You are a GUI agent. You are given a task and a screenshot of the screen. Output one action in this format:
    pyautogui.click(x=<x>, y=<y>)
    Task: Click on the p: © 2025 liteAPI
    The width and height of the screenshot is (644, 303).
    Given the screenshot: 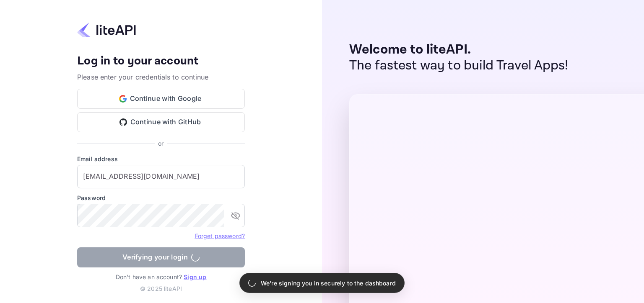 What is the action you would take?
    pyautogui.click(x=161, y=289)
    